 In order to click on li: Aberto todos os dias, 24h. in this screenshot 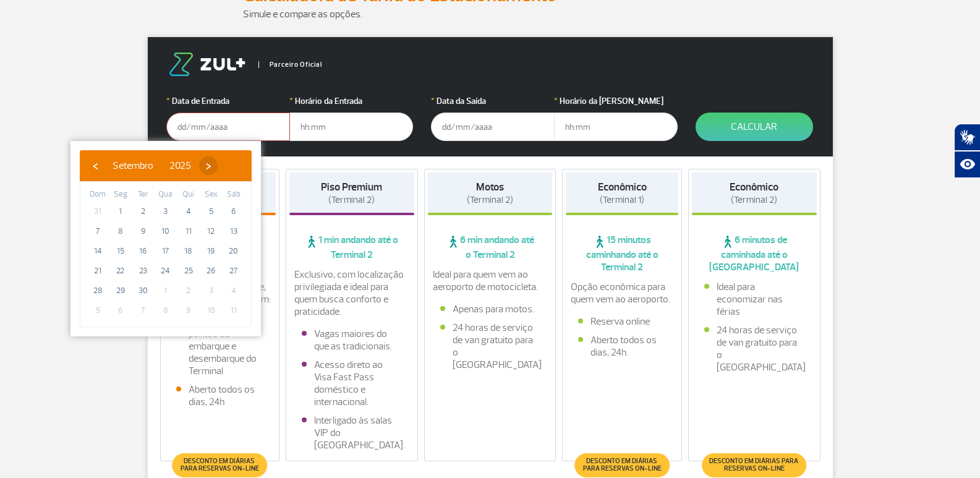, I will do `click(622, 347)`.